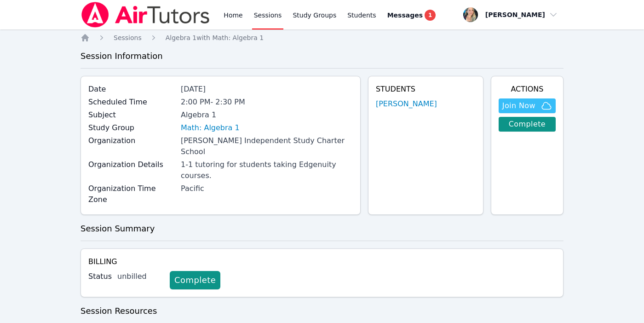 Image resolution: width=644 pixels, height=323 pixels. What do you see at coordinates (132, 102) in the screenshot?
I see `label: Scheduled Time` at bounding box center [132, 102].